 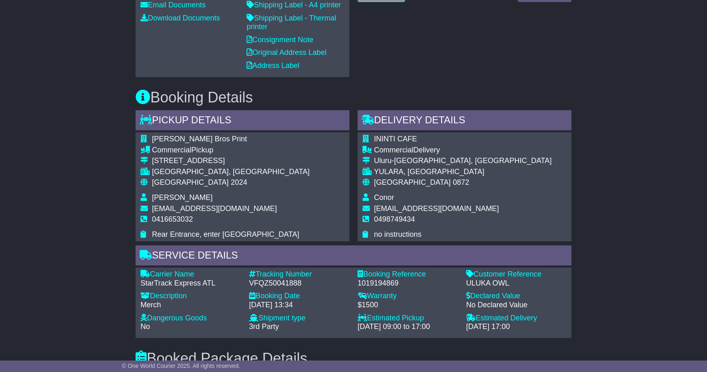 I want to click on div: Dangerous Goods, so click(x=191, y=318).